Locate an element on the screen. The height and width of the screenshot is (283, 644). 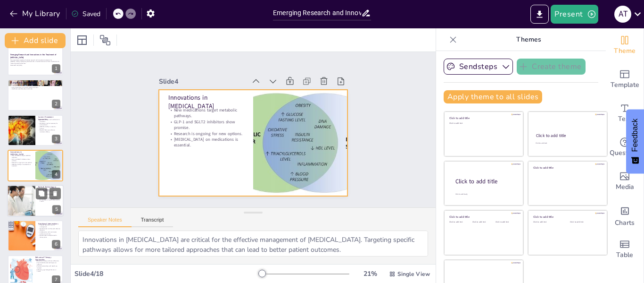
span: Single View is located at coordinates (413, 274).